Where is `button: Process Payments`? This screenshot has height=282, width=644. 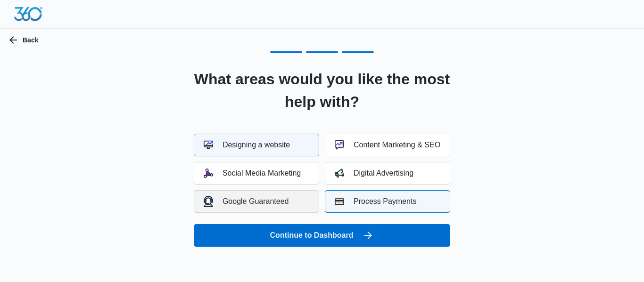
button: Process Payments is located at coordinates (387, 202).